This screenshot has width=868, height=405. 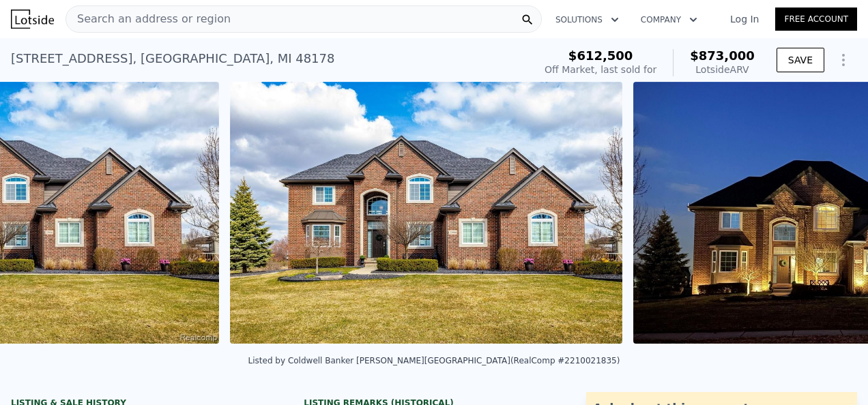 What do you see at coordinates (745, 19) in the screenshot?
I see `a: Log In` at bounding box center [745, 19].